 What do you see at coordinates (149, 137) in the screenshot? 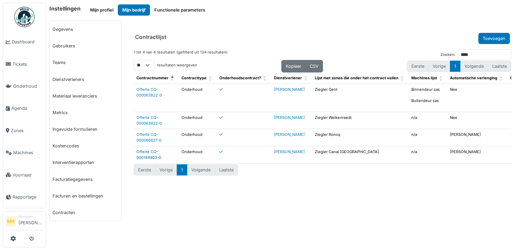
I see `a: Offerte CQ-000066627-0` at bounding box center [149, 137].